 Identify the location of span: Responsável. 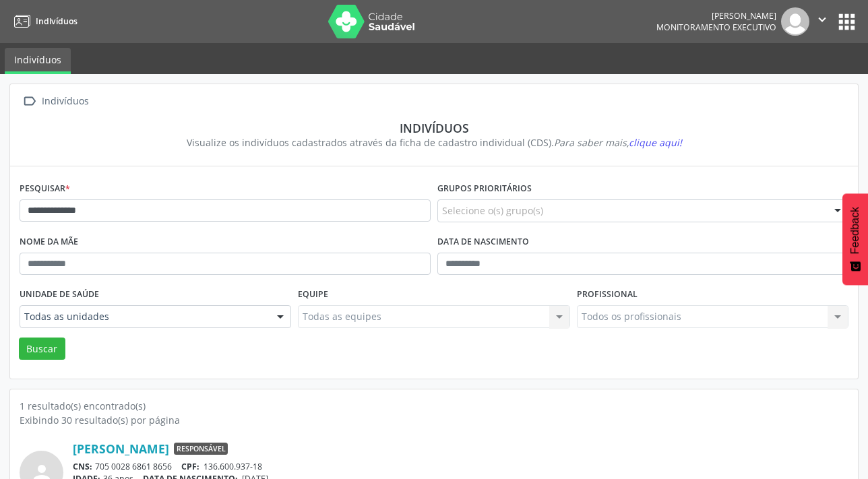
(201, 449).